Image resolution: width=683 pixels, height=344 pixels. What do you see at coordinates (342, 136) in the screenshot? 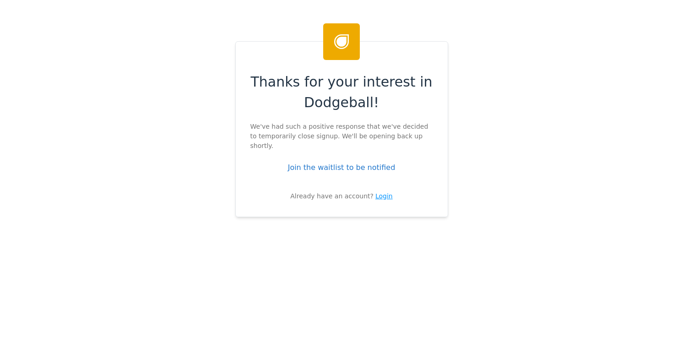
I see `span: We've had such a positive response that we've decided to temporarily close signup. We'll be openi...` at bounding box center [342, 136].